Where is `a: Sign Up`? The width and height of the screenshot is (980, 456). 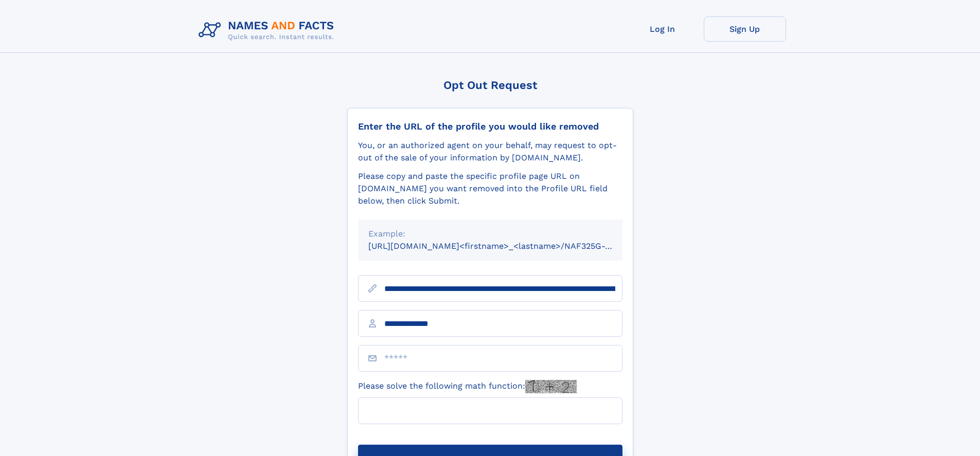 a: Sign Up is located at coordinates (745, 29).